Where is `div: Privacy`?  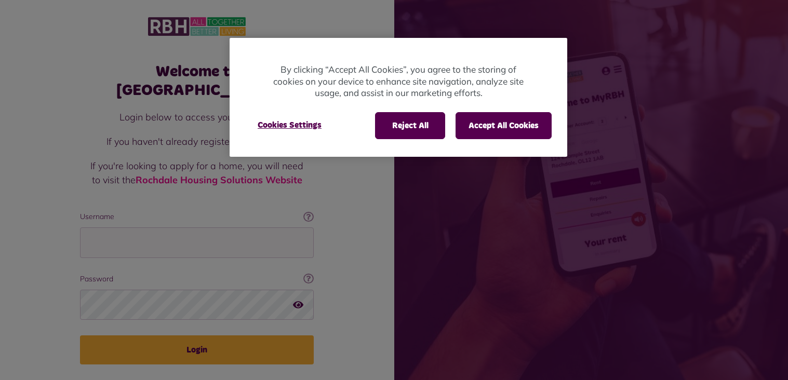 div: Privacy is located at coordinates (398, 97).